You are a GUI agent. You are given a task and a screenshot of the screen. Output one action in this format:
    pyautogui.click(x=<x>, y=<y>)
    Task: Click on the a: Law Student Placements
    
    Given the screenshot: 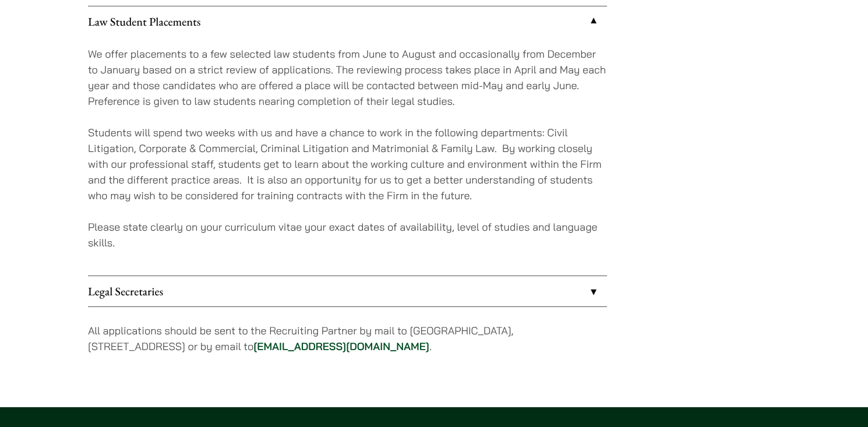 What is the action you would take?
    pyautogui.click(x=347, y=21)
    